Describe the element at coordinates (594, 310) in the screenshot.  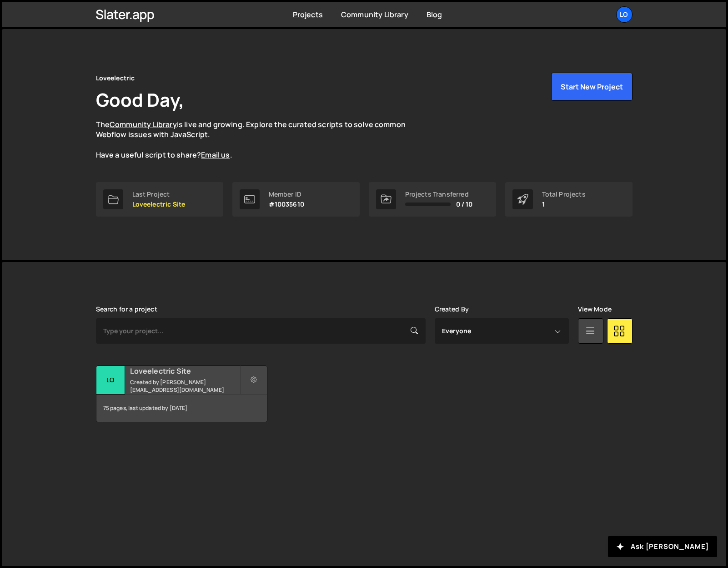
I see `label: View Mode` at that location.